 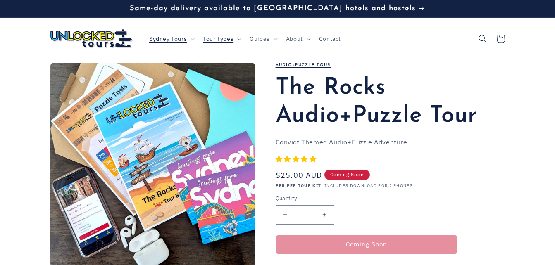 I want to click on span: Guides, so click(x=260, y=39).